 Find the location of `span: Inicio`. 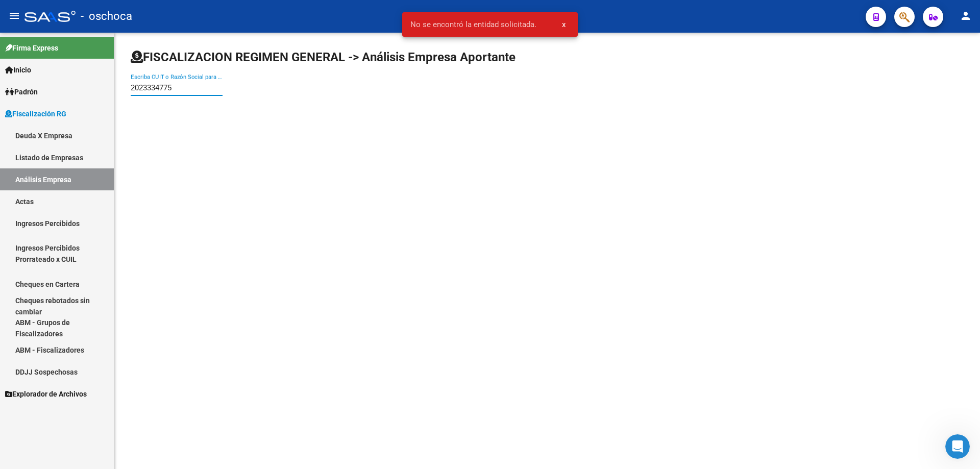

span: Inicio is located at coordinates (18, 70).